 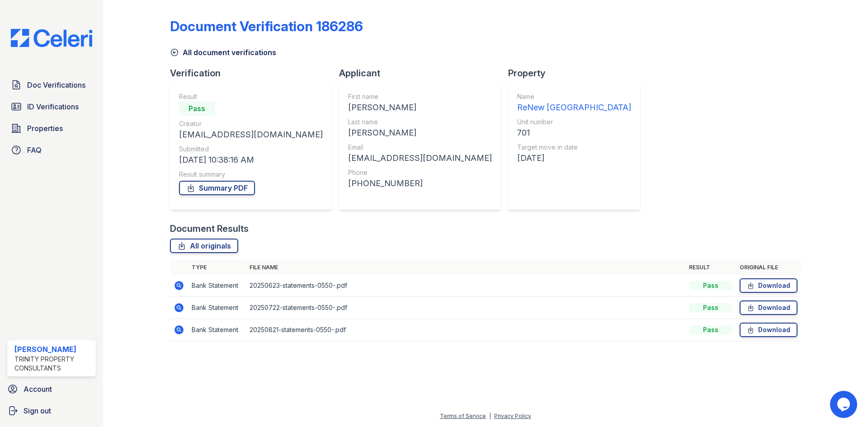 I want to click on th: Type, so click(x=217, y=267).